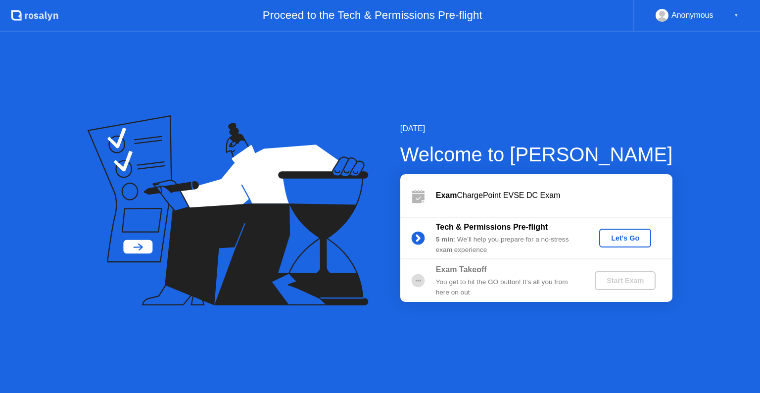 The width and height of the screenshot is (760, 393). What do you see at coordinates (507, 287) in the screenshot?
I see `div: You get to hit the GO button! It’s all you from here on out` at bounding box center [507, 287].